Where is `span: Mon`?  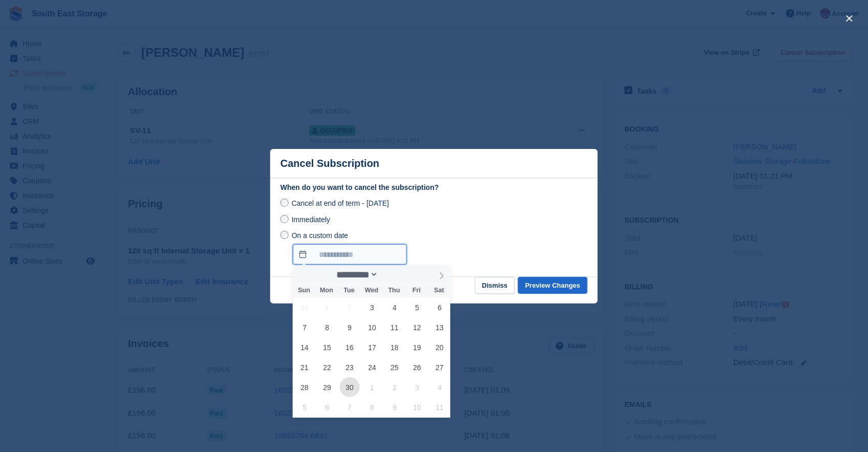 span: Mon is located at coordinates (327, 291).